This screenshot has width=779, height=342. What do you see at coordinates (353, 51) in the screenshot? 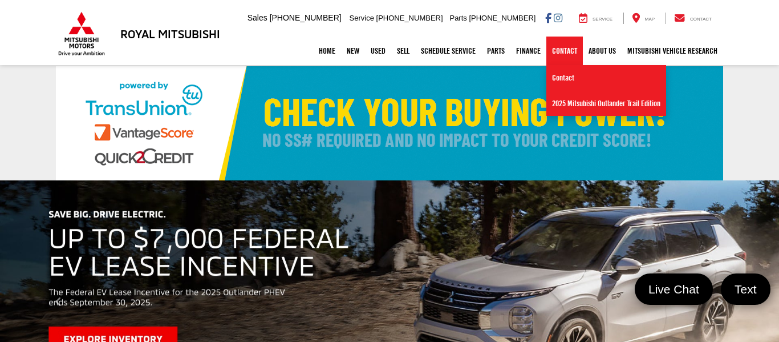
I see `a: New` at bounding box center [353, 51].